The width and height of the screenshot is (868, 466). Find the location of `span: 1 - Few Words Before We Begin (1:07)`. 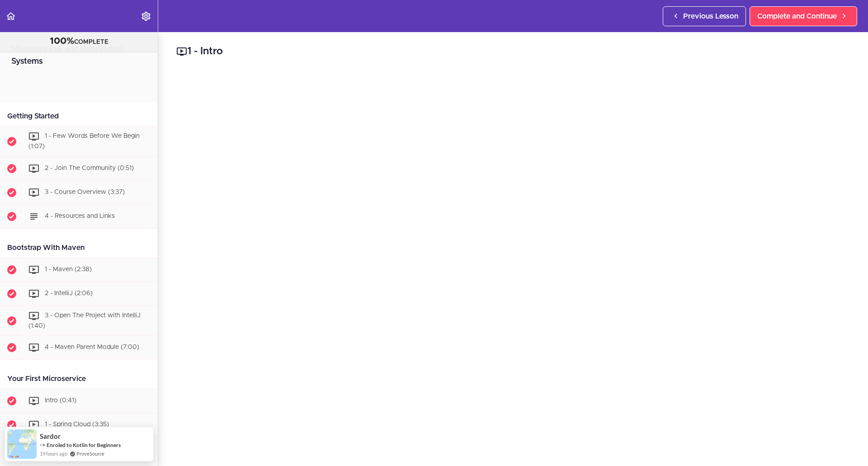

span: 1 - Few Words Before We Begin (1:07) is located at coordinates (84, 141).